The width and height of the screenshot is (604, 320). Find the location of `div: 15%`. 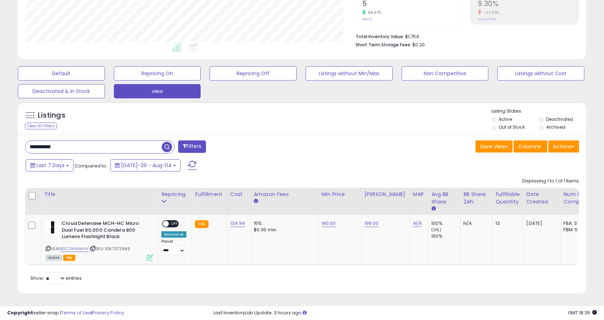

div: 15% is located at coordinates (283, 224).